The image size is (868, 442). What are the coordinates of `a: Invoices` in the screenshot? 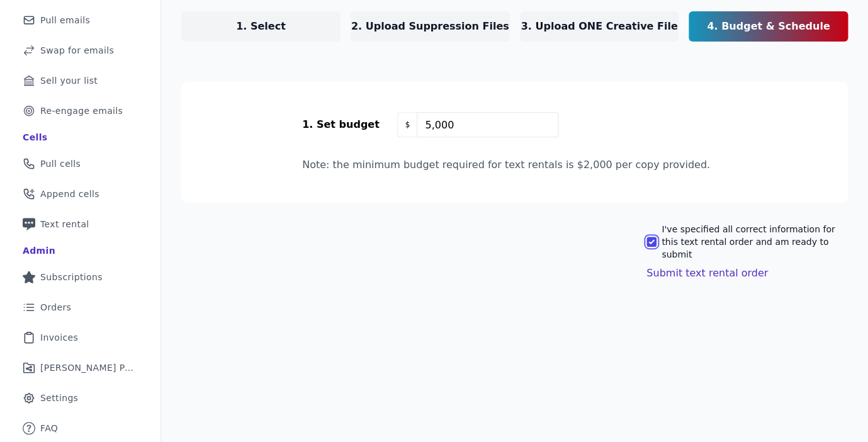 It's located at (80, 338).